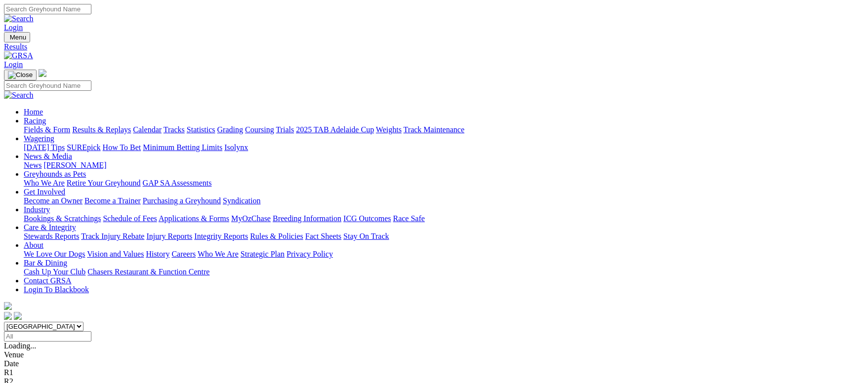 This screenshot has height=383, width=868. What do you see at coordinates (335, 129) in the screenshot?
I see `a: 2025 TAB Adelaide Cup` at bounding box center [335, 129].